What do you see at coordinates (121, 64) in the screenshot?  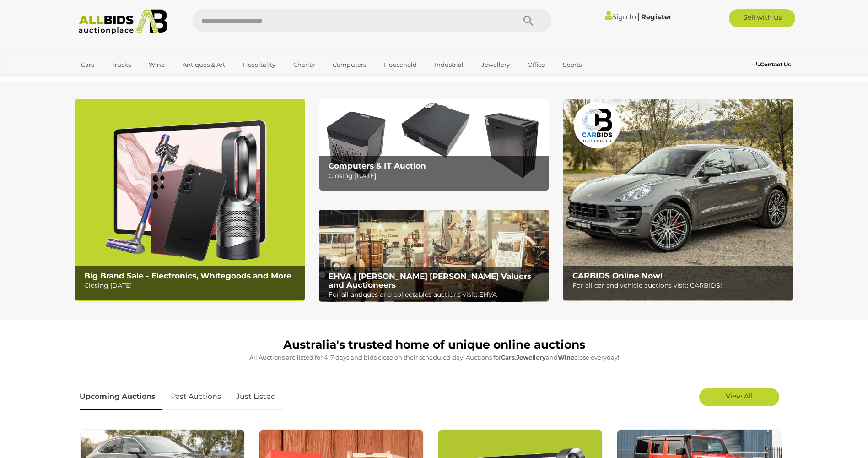 I see `a: Trucks` at bounding box center [121, 64].